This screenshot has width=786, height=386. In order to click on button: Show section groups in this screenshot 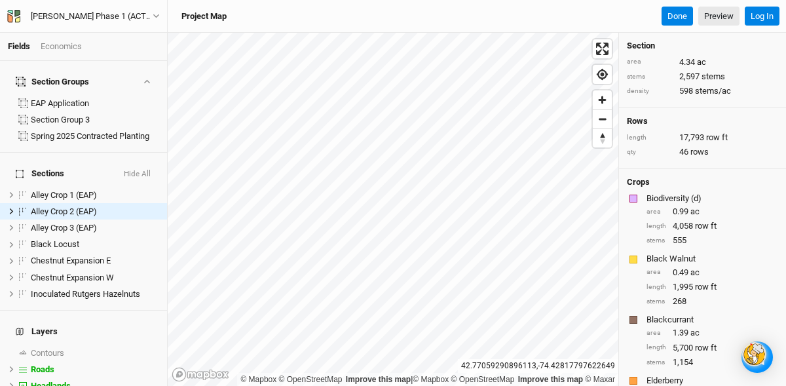, I will do `click(146, 81)`.